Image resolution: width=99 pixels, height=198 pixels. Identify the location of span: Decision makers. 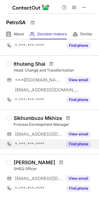
(52, 34).